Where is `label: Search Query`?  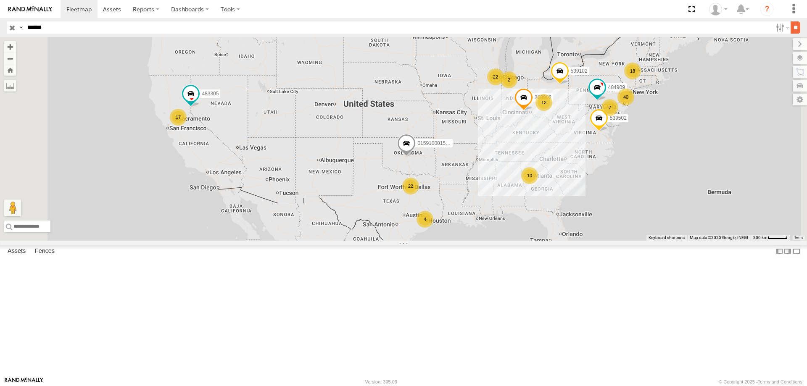
label: Search Query is located at coordinates (21, 27).